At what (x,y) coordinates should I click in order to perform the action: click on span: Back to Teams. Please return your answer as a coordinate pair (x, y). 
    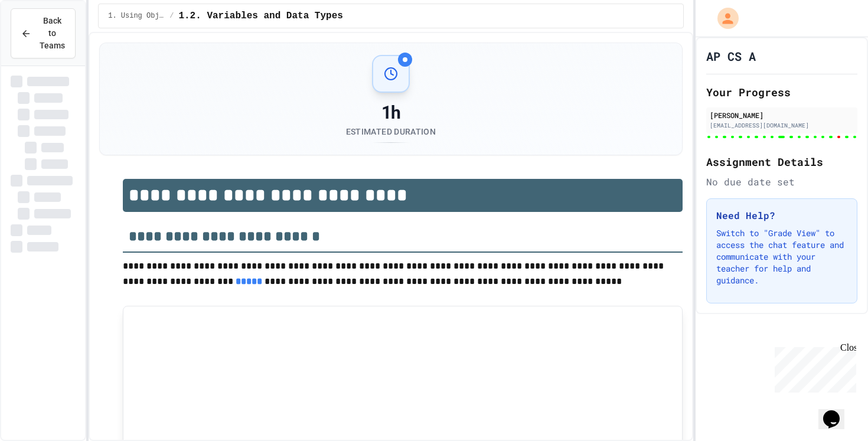
    Looking at the image, I should click on (52, 33).